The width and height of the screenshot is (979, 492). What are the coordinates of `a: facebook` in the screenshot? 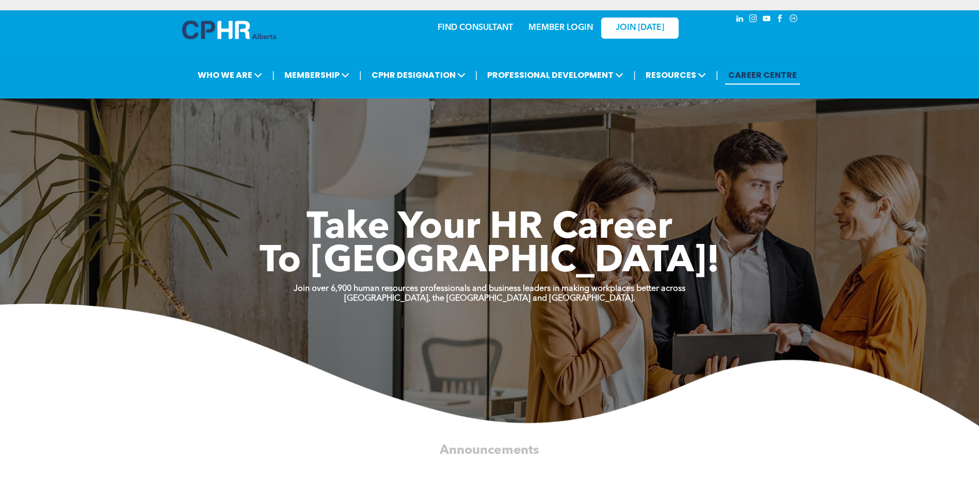 It's located at (780, 20).